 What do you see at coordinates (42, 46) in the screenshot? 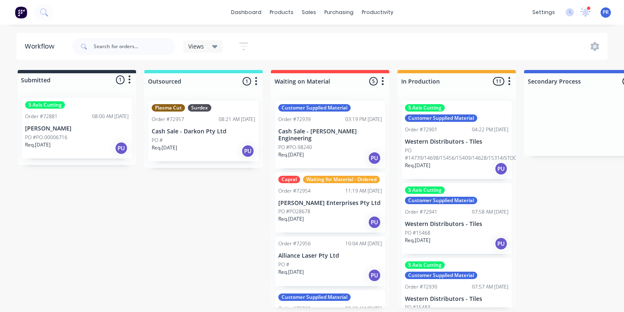
I see `div: Workflow` at bounding box center [42, 46].